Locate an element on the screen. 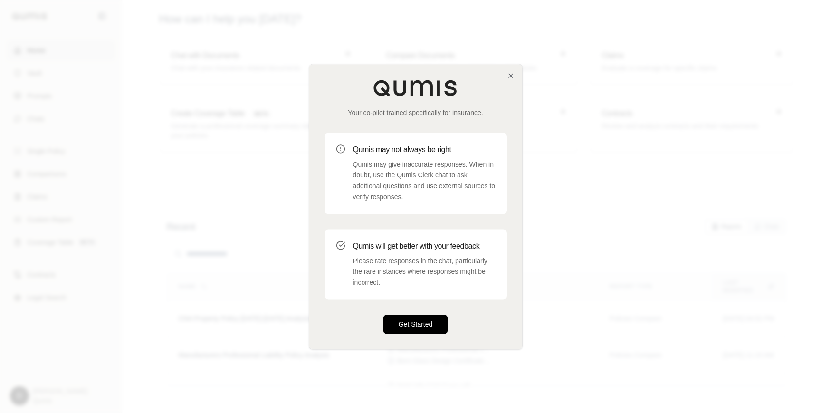 The width and height of the screenshot is (831, 413). img: Qumis Logo is located at coordinates (416, 88).